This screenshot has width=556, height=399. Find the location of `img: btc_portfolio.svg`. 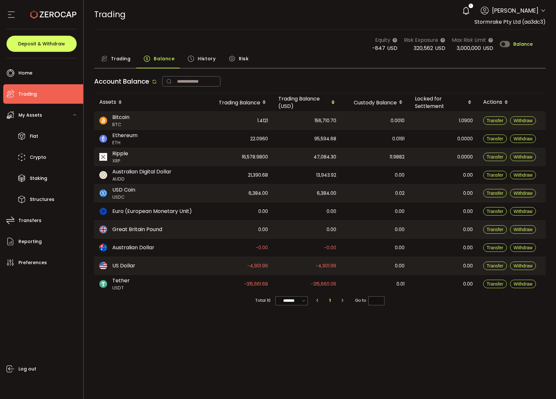

img: btc_portfolio.svg is located at coordinates (103, 120).